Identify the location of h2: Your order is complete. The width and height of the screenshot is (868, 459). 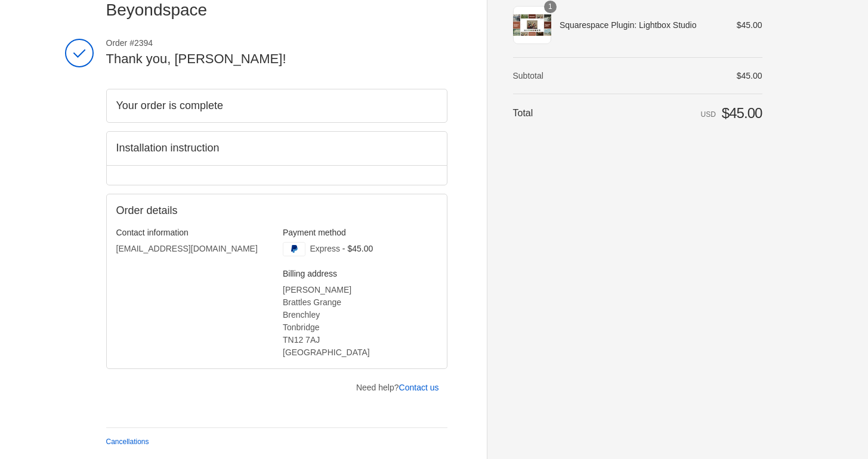
(277, 106).